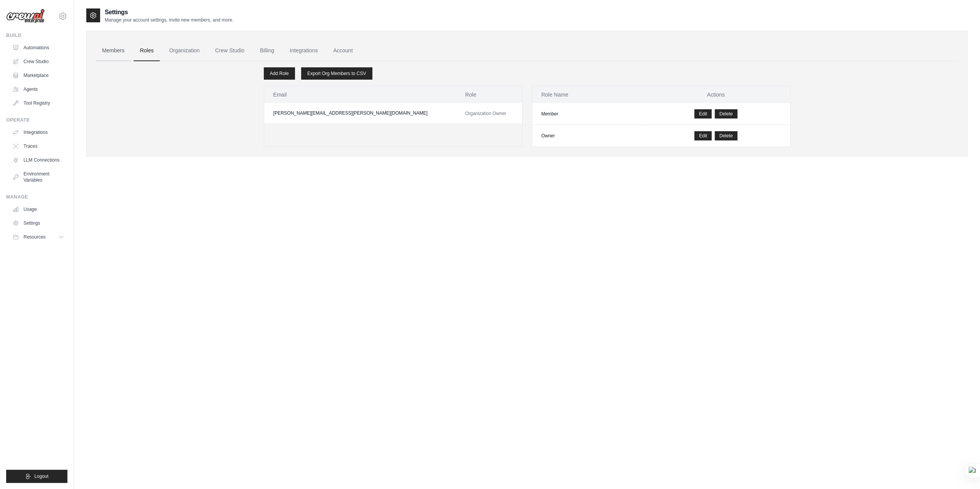 The image size is (980, 489). I want to click on th: Role, so click(489, 94).